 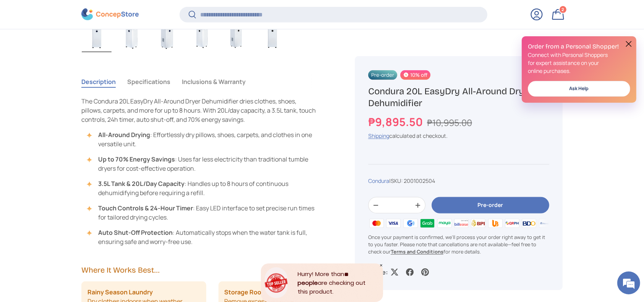 What do you see at coordinates (110, 14) in the screenshot?
I see `a: ConcepStore` at bounding box center [110, 14].